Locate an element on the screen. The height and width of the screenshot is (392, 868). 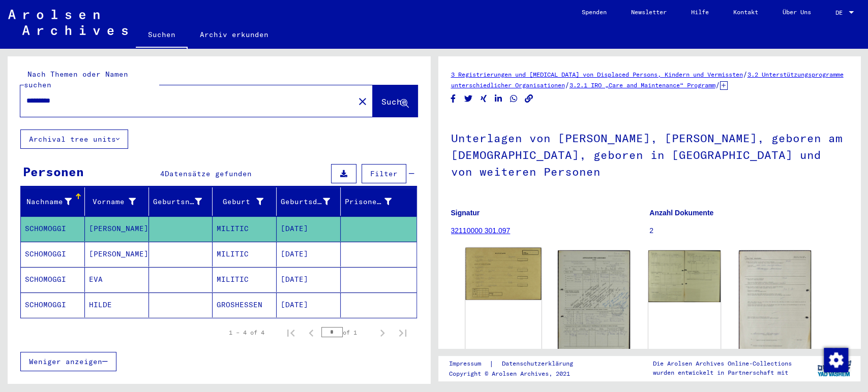
button: Share on Xing is located at coordinates (483, 99).